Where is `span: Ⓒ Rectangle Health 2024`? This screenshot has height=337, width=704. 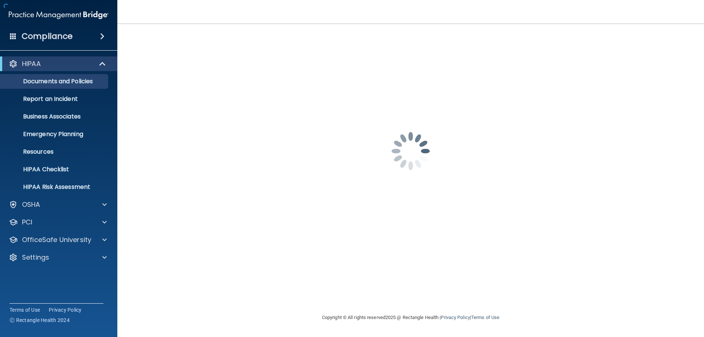
span: Ⓒ Rectangle Health 2024 is located at coordinates (40, 320).